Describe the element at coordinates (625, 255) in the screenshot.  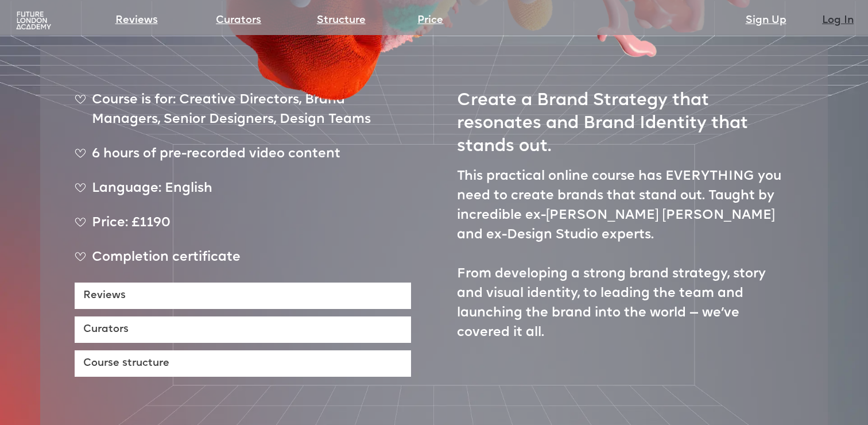
I see `p: This practical online course has EVERYTHING you need to create brands that stand out. Taught by i...` at that location.